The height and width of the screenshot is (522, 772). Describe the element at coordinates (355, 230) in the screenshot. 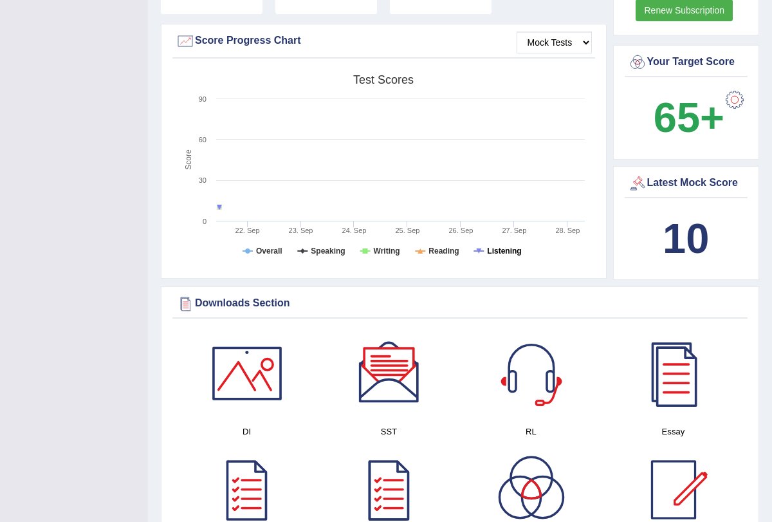

I see `tspan: 24. Sep` at that location.